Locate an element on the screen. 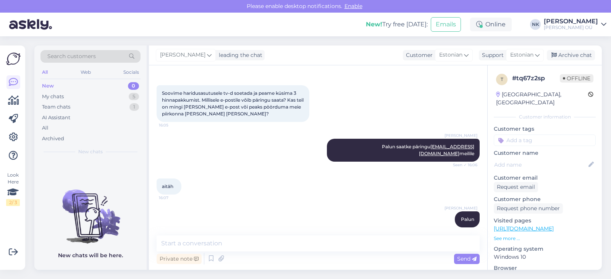  input: Add name is located at coordinates (541, 165).